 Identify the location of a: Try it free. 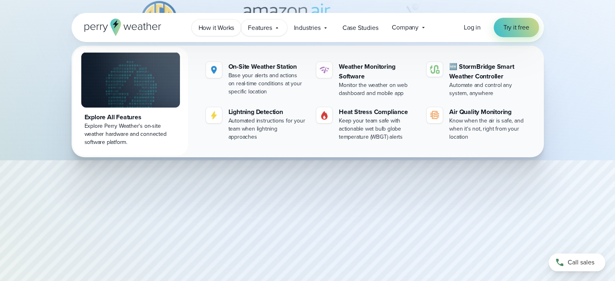
(516, 27).